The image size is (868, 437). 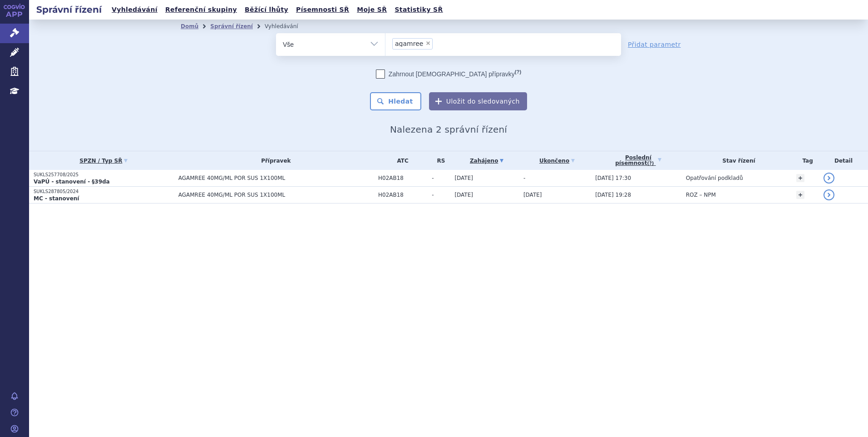 I want to click on span: ROZ – NPM, so click(x=701, y=195).